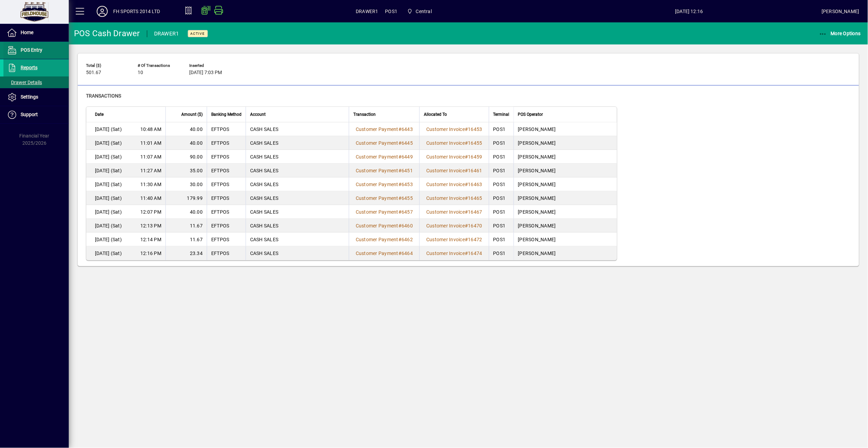 The image size is (868, 448). What do you see at coordinates (167, 34) in the screenshot?
I see `div: DRAWER1` at bounding box center [167, 34].